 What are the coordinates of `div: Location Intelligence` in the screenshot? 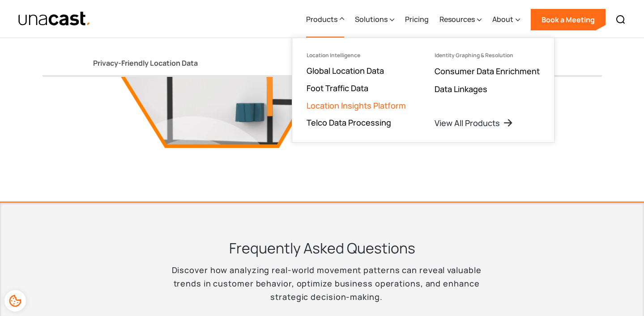 It's located at (333, 55).